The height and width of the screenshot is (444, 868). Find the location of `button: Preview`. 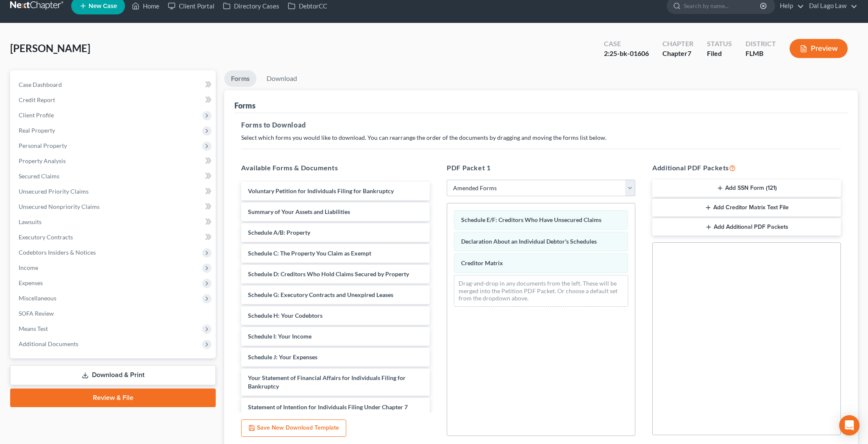

button: Preview is located at coordinates (818, 48).